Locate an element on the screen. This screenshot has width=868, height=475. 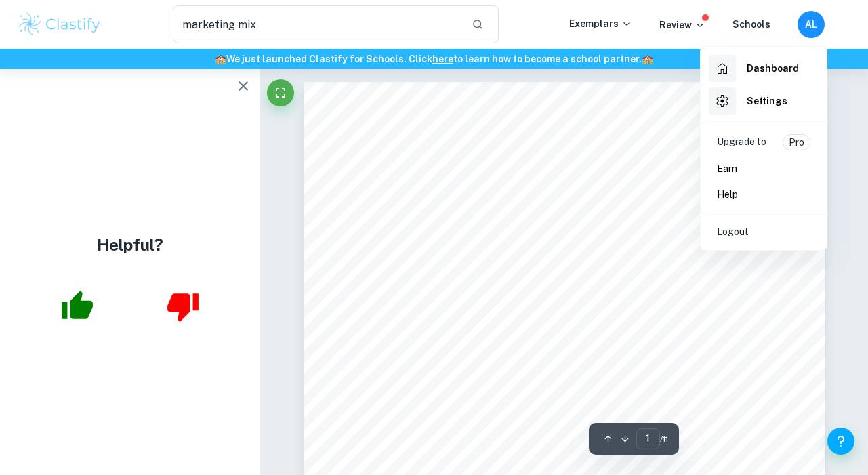
a: Help is located at coordinates (764, 194).